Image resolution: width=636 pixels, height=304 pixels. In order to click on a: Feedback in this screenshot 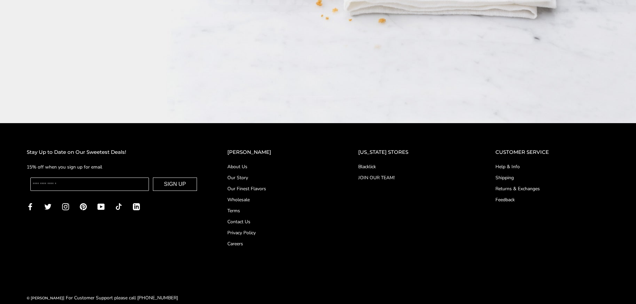, I will do `click(552, 200)`.